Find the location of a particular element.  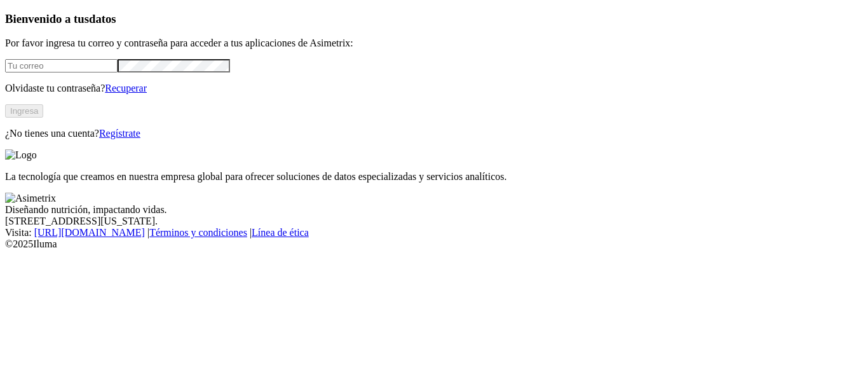

img: Asimetrix is located at coordinates (30, 199).